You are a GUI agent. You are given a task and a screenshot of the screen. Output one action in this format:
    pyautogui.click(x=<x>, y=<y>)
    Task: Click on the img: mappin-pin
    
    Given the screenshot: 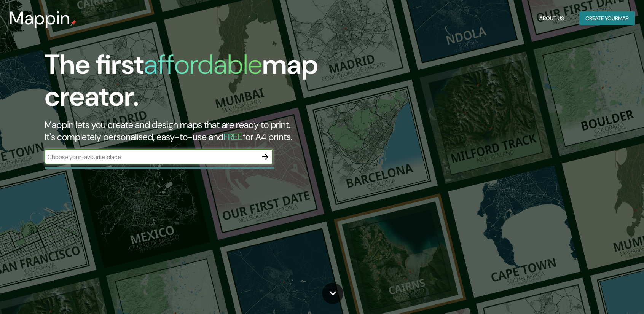 What is the action you would take?
    pyautogui.click(x=74, y=23)
    